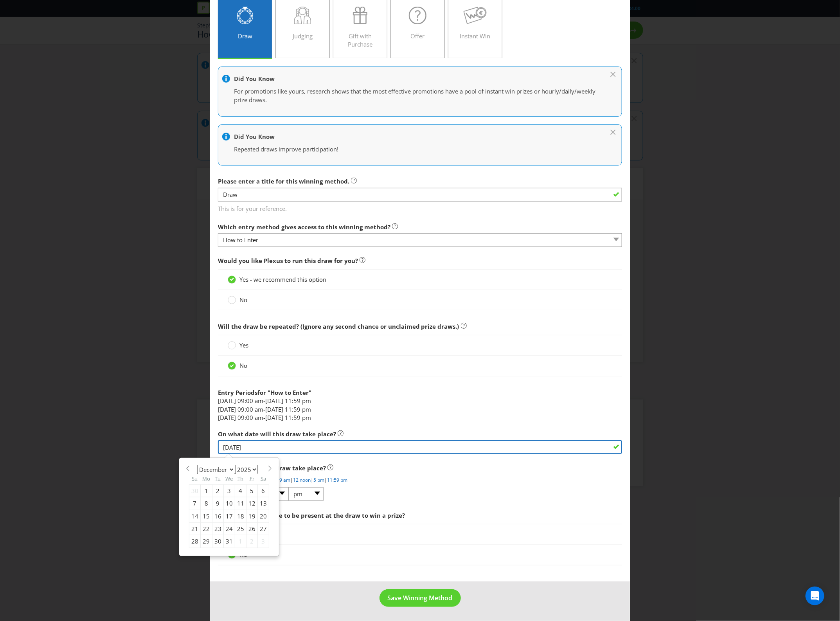 The width and height of the screenshot is (840, 621). What do you see at coordinates (416, 149) in the screenshot?
I see `p: Repeated draws improve participation!` at bounding box center [416, 149].